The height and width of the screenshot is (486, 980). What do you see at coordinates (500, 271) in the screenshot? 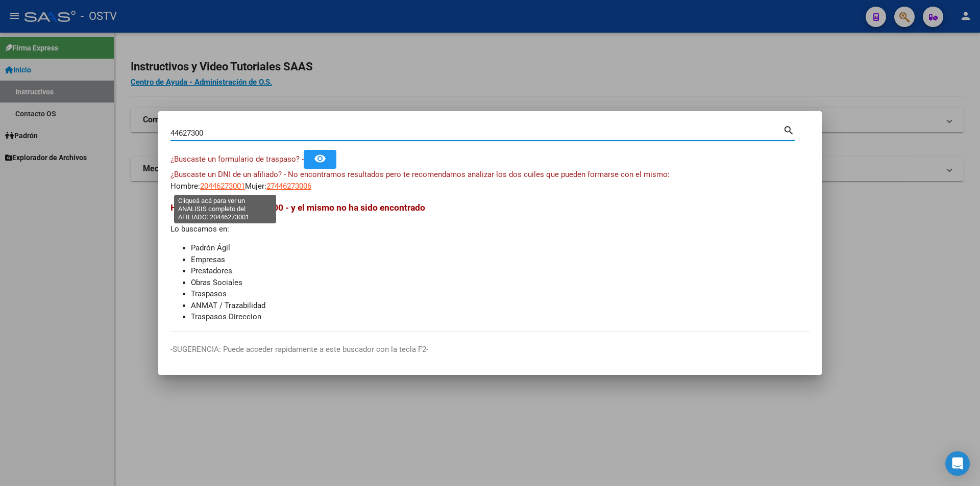
I see `li: Prestadores` at bounding box center [500, 271].